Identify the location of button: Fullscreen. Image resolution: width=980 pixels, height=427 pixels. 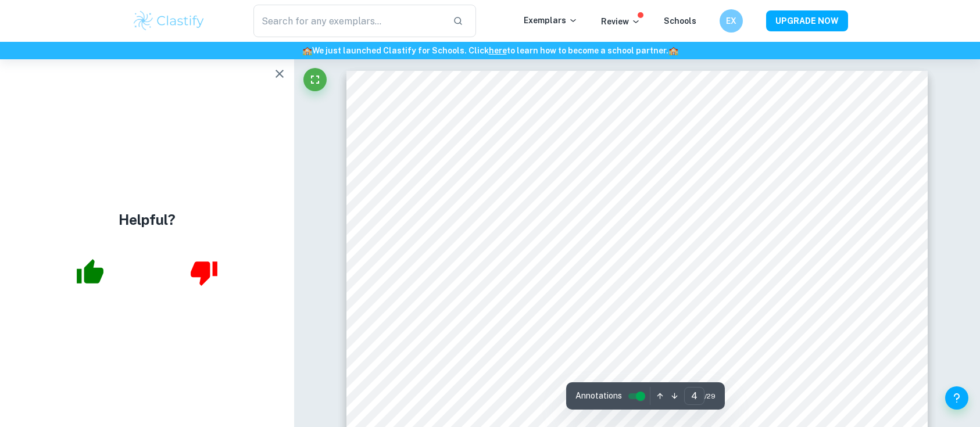
(315, 80).